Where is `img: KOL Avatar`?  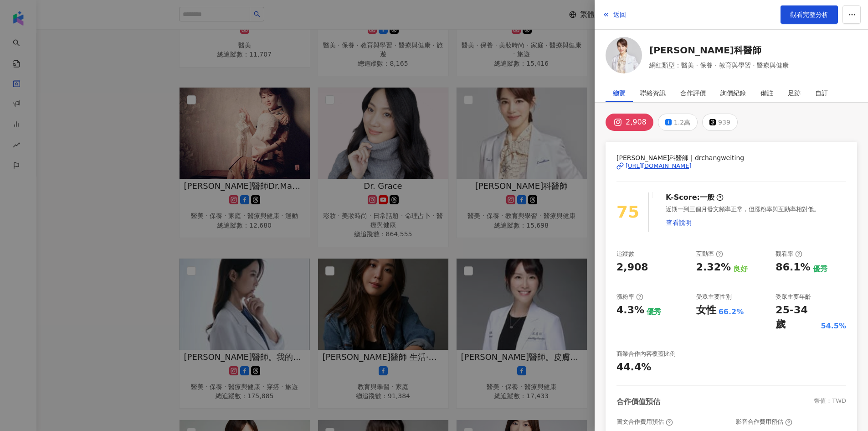
img: KOL Avatar is located at coordinates (624, 55).